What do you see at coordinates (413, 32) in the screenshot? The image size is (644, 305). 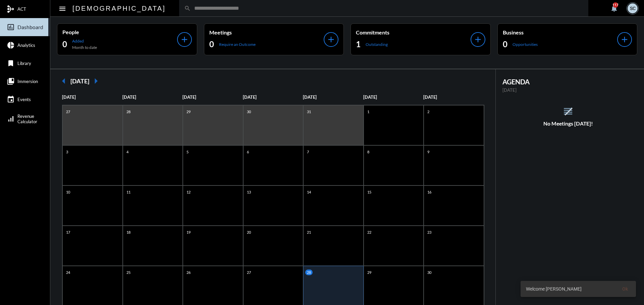 I see `p: Commitments` at bounding box center [413, 32].